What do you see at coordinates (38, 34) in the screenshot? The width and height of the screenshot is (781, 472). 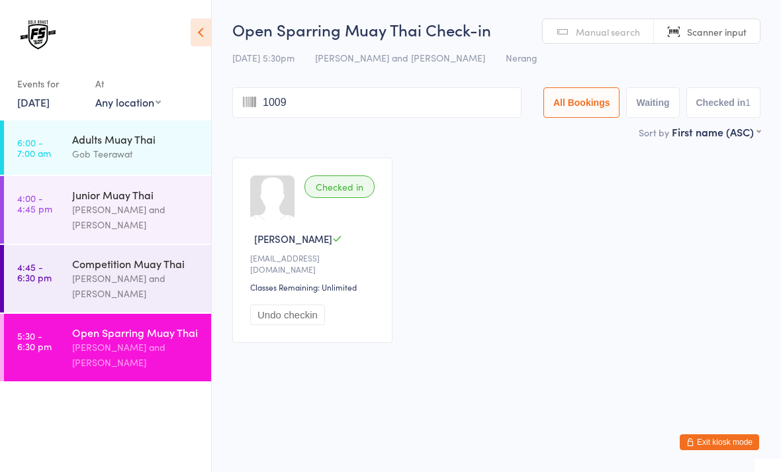 I see `img: The Fight Society` at bounding box center [38, 34].